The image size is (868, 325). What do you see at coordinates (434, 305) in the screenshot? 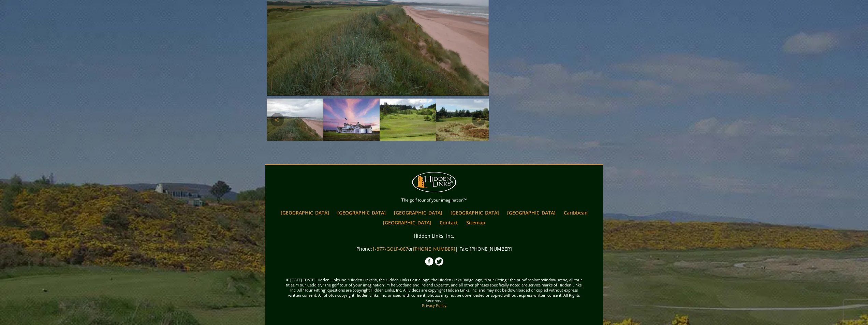
I see `a: Privacy Policy` at bounding box center [434, 305].